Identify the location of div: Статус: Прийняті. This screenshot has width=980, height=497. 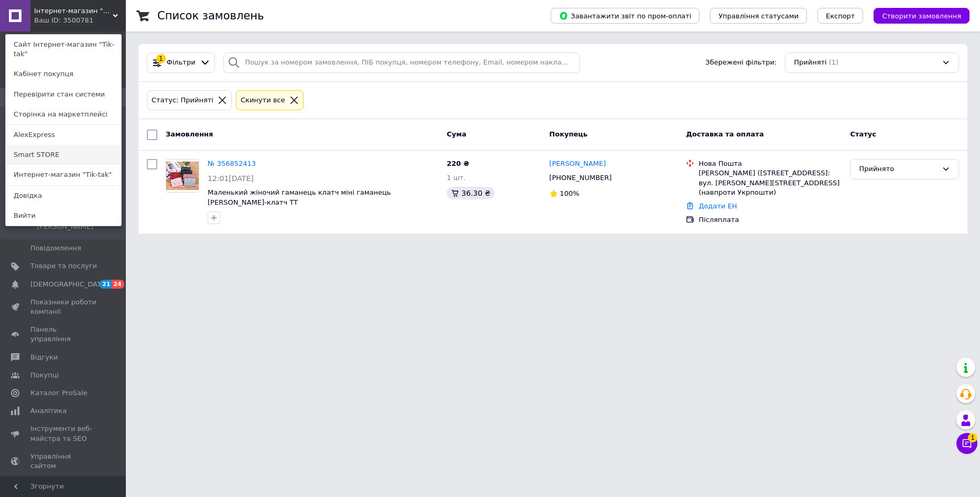
(183, 100).